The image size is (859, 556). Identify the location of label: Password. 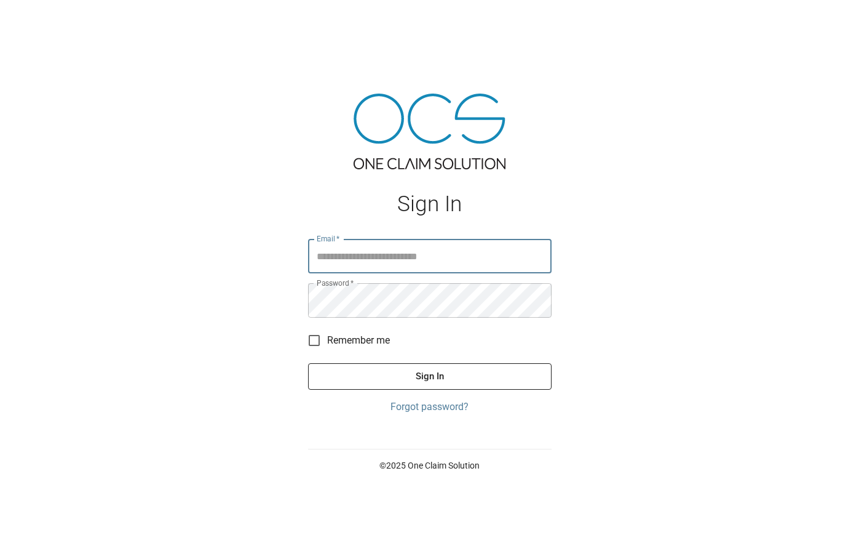
(335, 282).